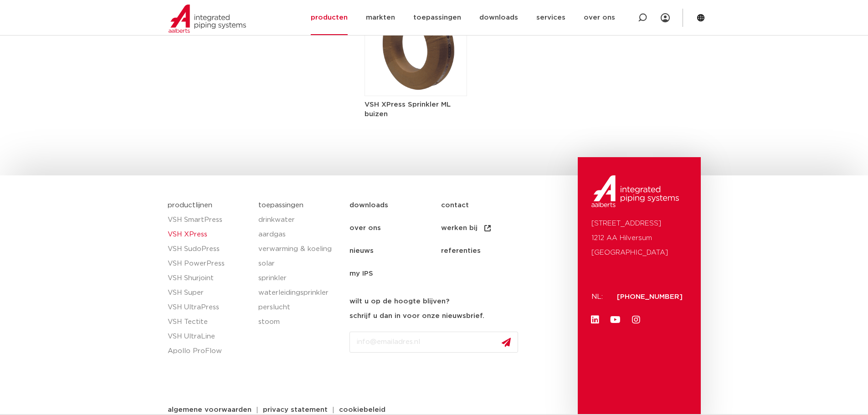 Image resolution: width=868 pixels, height=415 pixels. Describe the element at coordinates (209, 278) in the screenshot. I see `a: VSH Shurjoint` at that location.